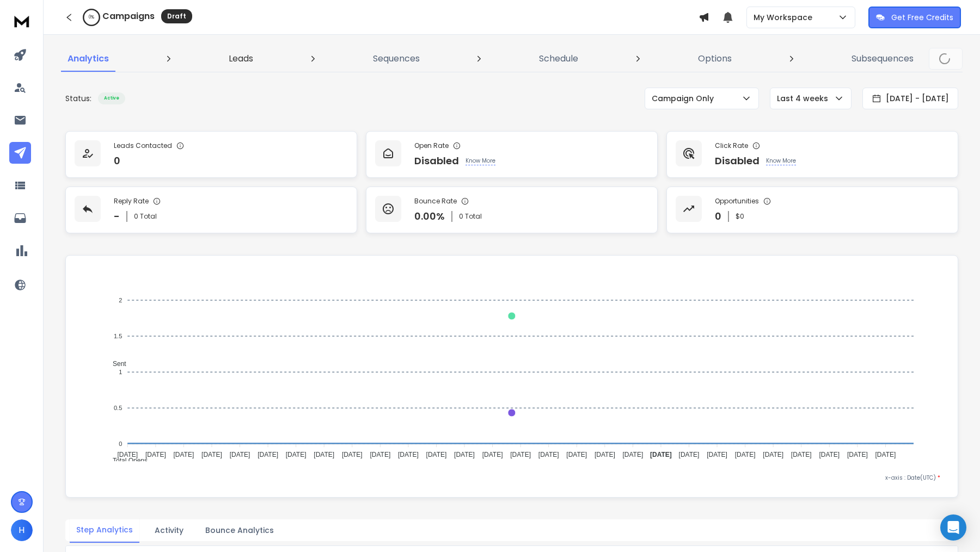 The height and width of the screenshot is (552, 980). I want to click on p: Options, so click(715, 59).